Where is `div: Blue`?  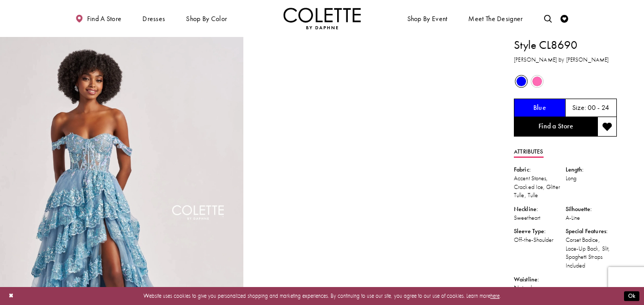 div: Blue is located at coordinates (521, 81).